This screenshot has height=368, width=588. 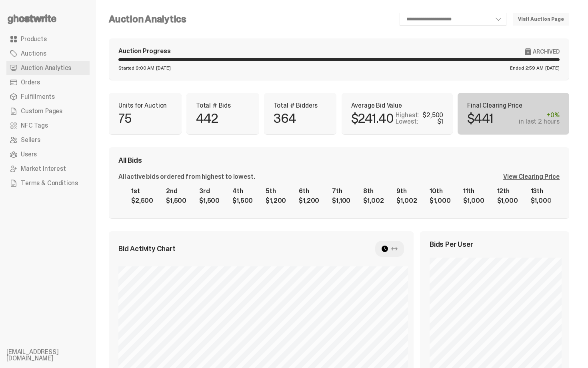 What do you see at coordinates (209, 191) in the screenshot?
I see `div: 3rd` at bounding box center [209, 191].